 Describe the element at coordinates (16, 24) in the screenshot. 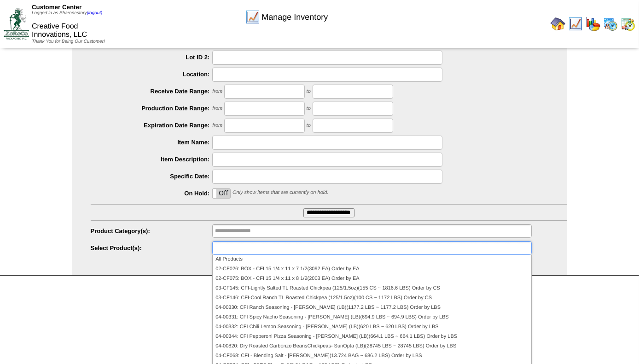

I see `img: ZoRoCo_Logo(Green%26Foil)%20jpg.webp` at that location.